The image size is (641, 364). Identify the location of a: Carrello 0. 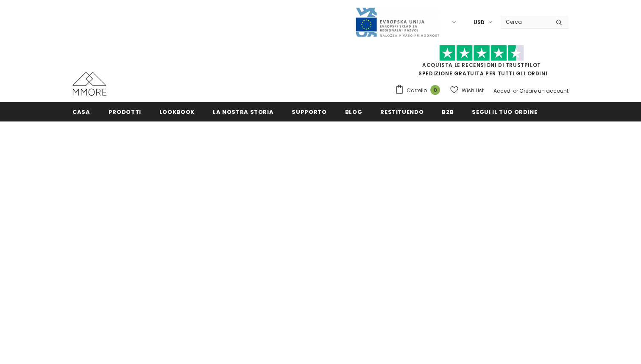
(419, 91).